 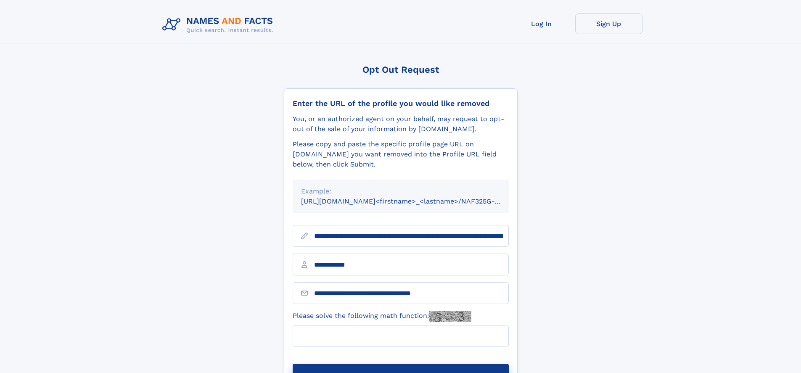 What do you see at coordinates (542, 24) in the screenshot?
I see `a: Log In` at bounding box center [542, 24].